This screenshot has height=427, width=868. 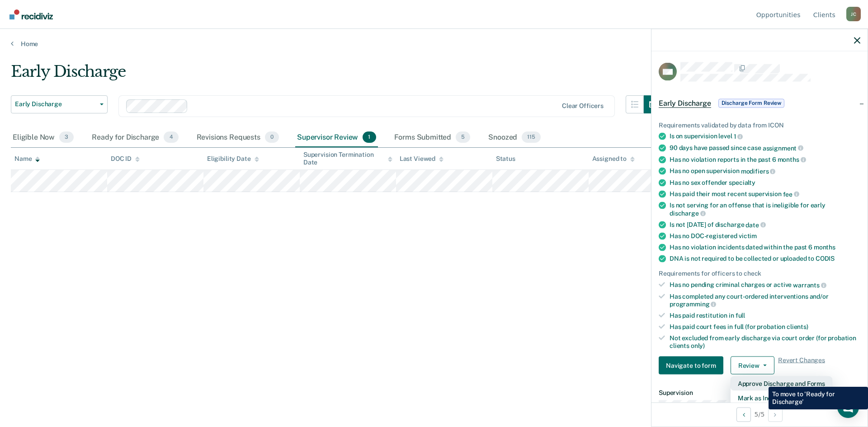 I want to click on span: 4, so click(x=171, y=138).